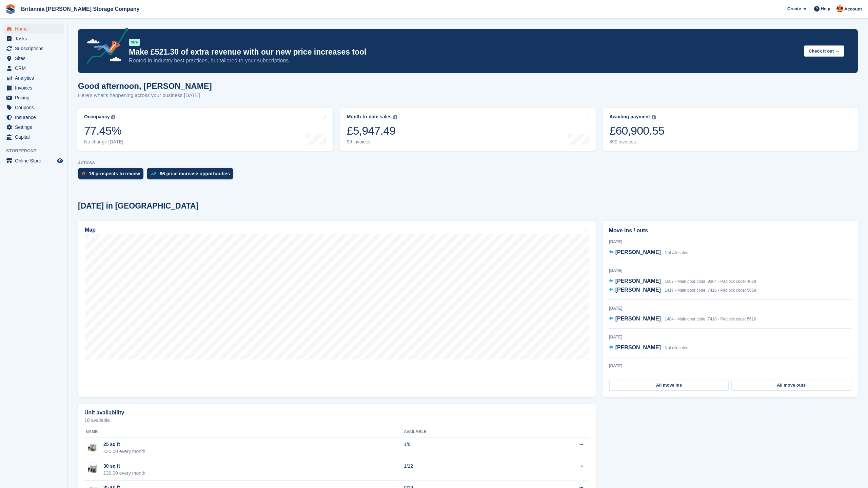 This screenshot has width=868, height=488. What do you see at coordinates (35, 29) in the screenshot?
I see `span: Home` at bounding box center [35, 29].